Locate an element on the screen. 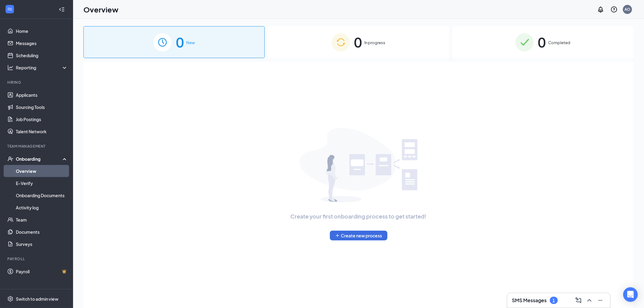  a: Documents is located at coordinates (41, 232).